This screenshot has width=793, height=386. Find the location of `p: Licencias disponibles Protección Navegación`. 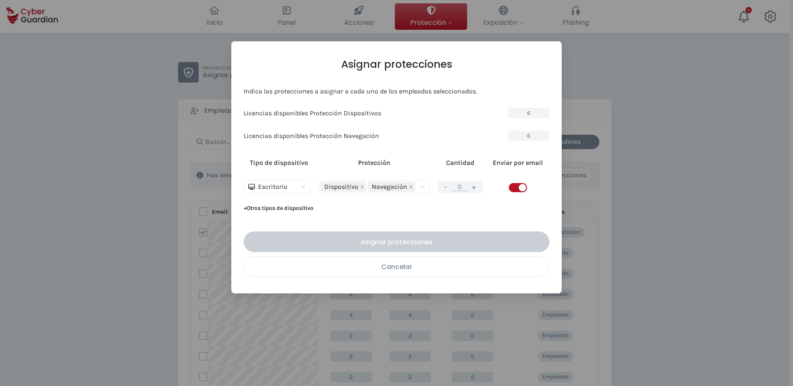

p: Licencias disponibles Protección Navegación is located at coordinates (311, 136).